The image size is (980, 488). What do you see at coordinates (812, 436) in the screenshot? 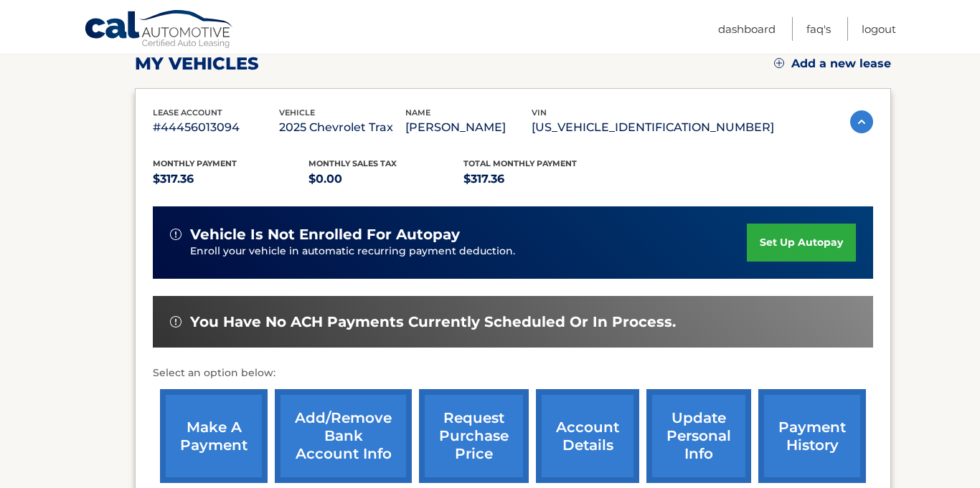
I see `a: payment history` at bounding box center [812, 436].